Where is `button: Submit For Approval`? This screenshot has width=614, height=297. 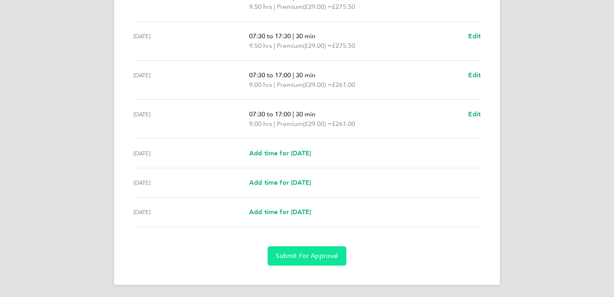 button: Submit For Approval is located at coordinates (307, 256).